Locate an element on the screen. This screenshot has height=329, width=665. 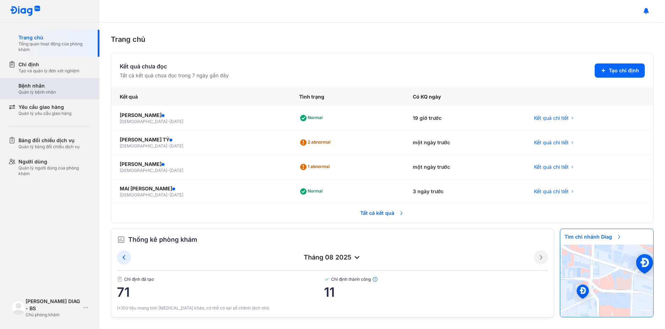
div: tháng 08 2025 is located at coordinates (332, 258).